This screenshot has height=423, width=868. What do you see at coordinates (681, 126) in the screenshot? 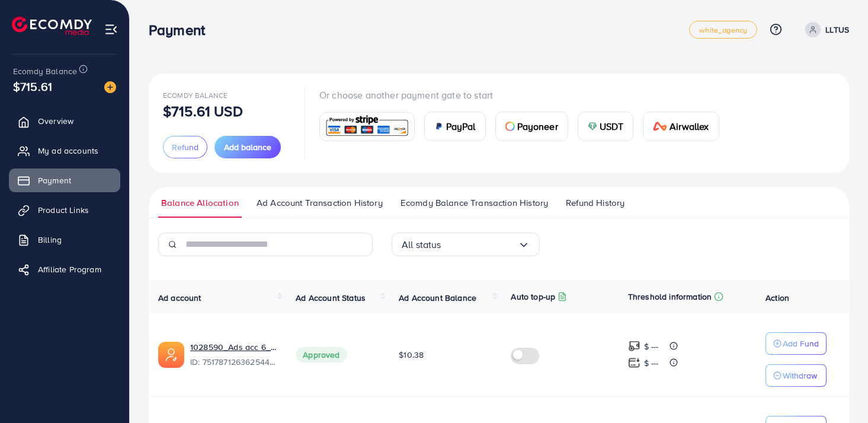
I see `a: cardAirwallex` at bounding box center [681, 126].